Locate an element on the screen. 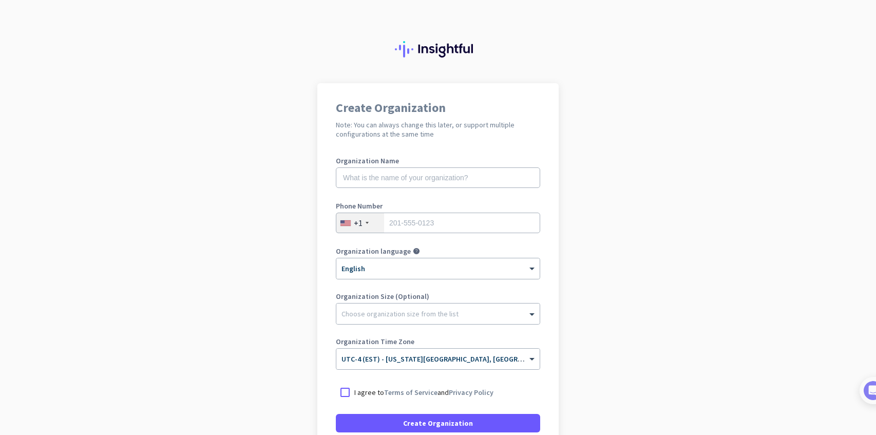 This screenshot has height=435, width=876. h2: Note: You can always change this later, or support multiple configurations at the same time is located at coordinates (438, 129).